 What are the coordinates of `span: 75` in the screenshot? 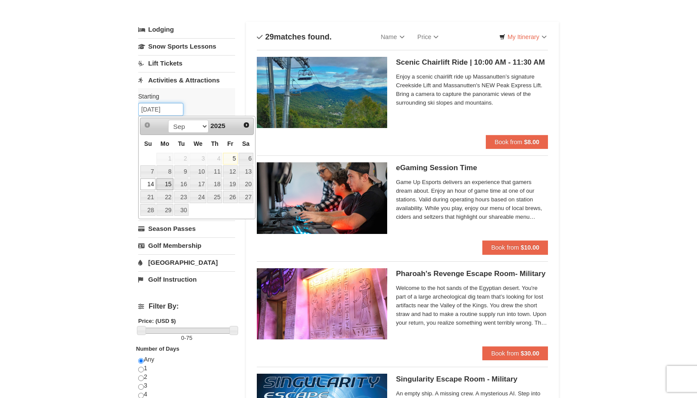 It's located at (189, 338).